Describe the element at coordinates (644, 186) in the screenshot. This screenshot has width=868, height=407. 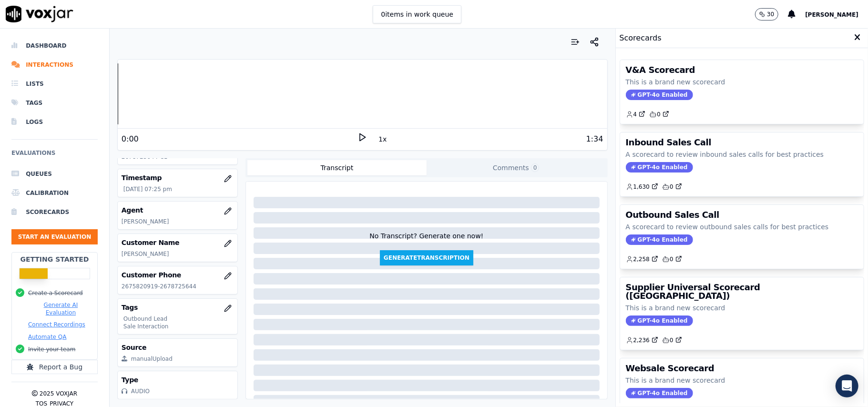
I see `button: 1,630` at that location.